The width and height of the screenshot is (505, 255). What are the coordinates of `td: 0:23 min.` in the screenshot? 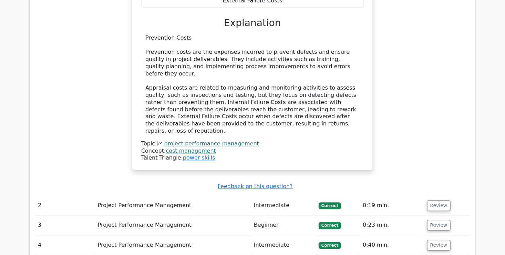 It's located at (392, 225).